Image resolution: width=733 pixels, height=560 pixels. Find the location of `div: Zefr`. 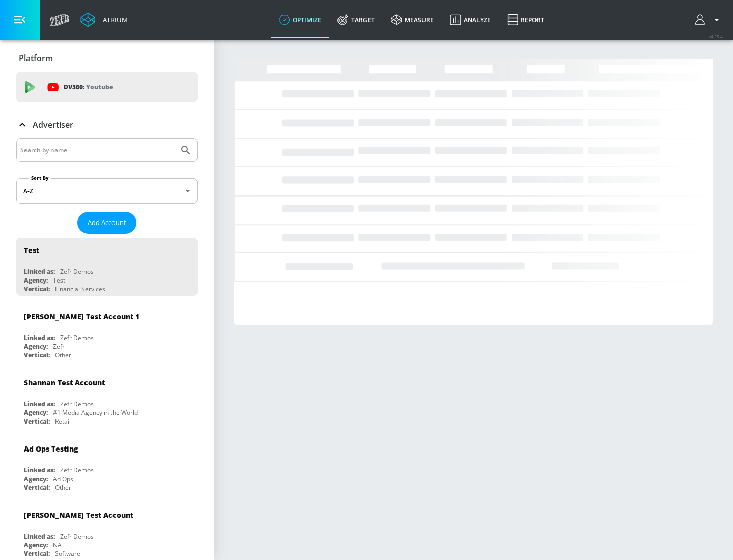

div: Zefr is located at coordinates (59, 346).